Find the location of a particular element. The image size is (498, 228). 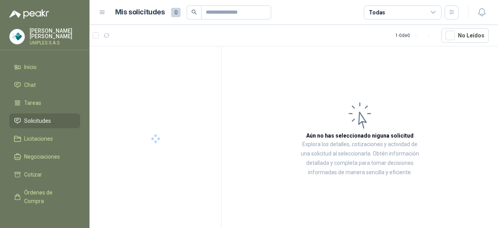

span: 0 is located at coordinates (176, 12).